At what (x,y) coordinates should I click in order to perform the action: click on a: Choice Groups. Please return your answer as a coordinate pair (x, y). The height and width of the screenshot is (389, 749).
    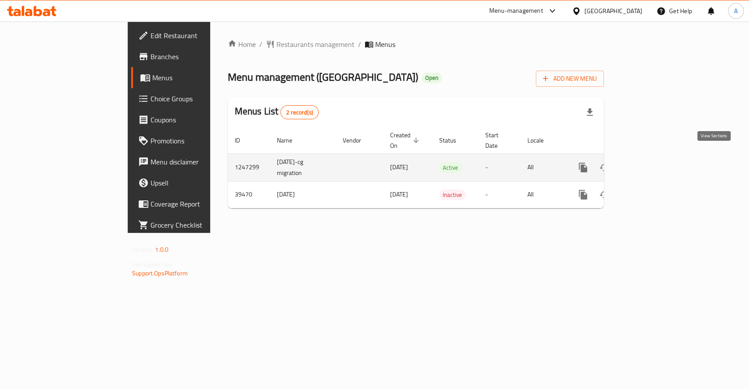
    Looking at the image, I should click on (192, 99).